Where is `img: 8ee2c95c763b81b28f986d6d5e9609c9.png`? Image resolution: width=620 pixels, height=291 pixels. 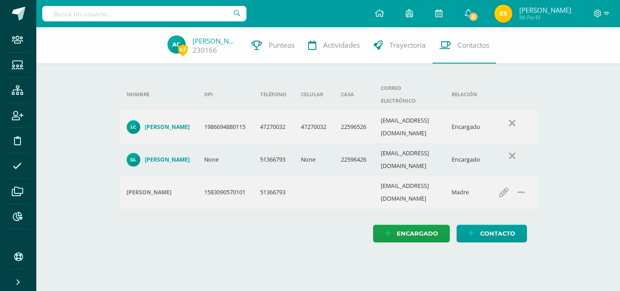 img: 8ee2c95c763b81b28f986d6d5e9609c9.png is located at coordinates (134, 127).